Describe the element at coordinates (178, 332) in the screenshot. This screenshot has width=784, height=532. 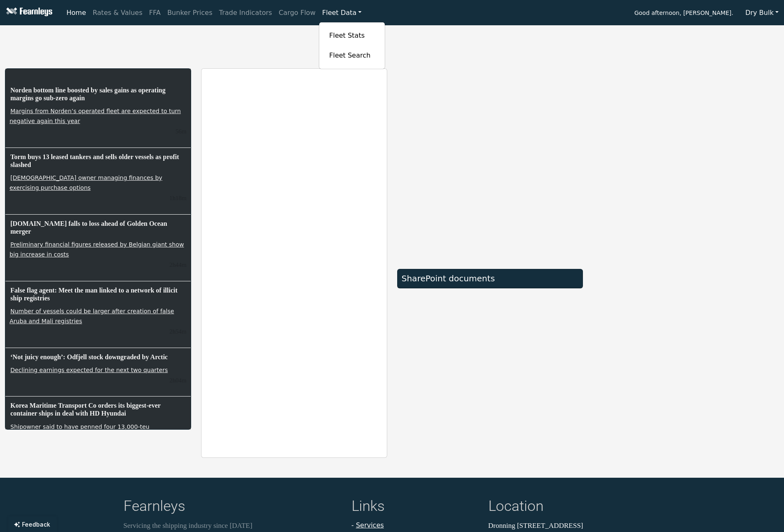
I see `small: 14/08/2025, 2:23:36 pm` at that location.